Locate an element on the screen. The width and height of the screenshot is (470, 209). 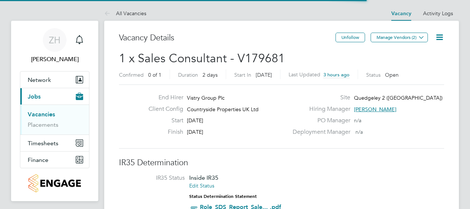
button: Jobs is located at coordinates (55, 96).